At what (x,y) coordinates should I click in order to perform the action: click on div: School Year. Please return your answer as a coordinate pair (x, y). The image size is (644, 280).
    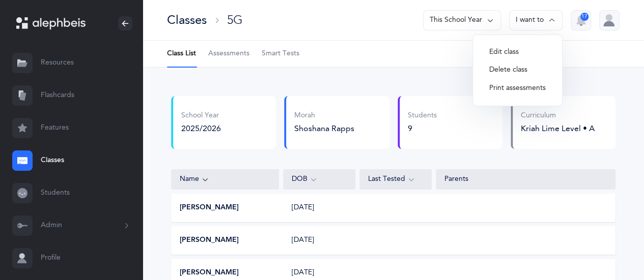
    Looking at the image, I should click on (201, 116).